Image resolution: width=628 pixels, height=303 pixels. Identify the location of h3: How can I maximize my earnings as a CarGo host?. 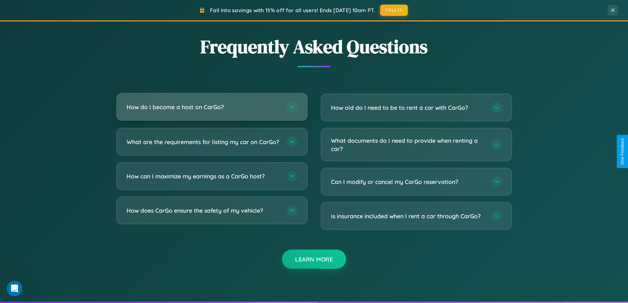
(203, 176).